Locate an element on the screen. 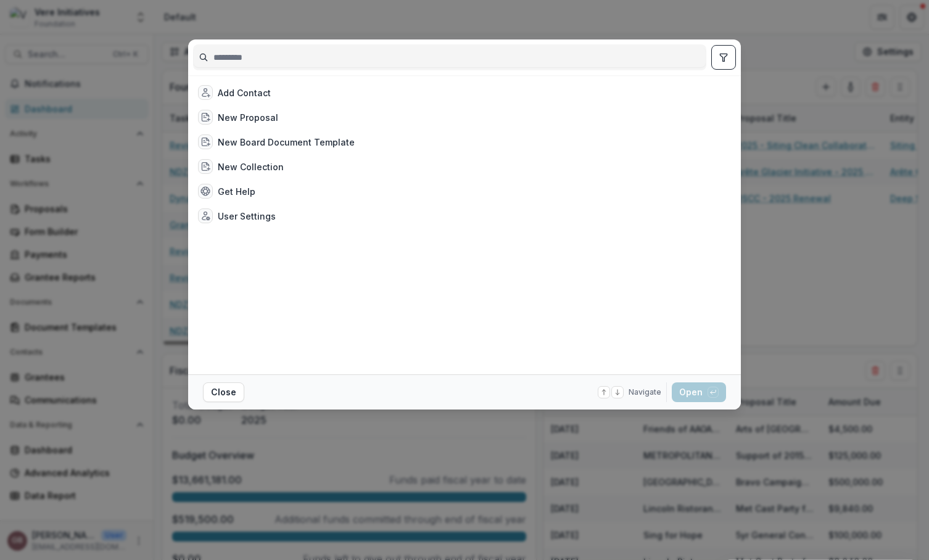 This screenshot has width=929, height=560. div: New Proposal is located at coordinates (248, 117).